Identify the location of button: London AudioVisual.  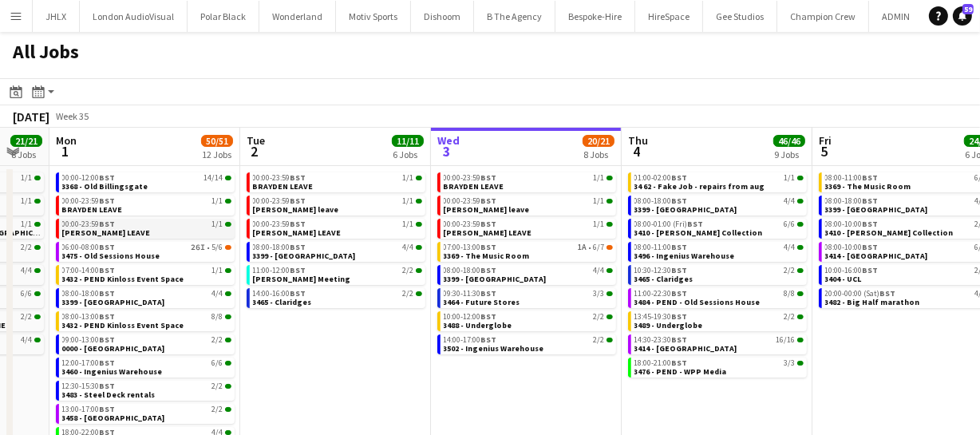
(133, 16).